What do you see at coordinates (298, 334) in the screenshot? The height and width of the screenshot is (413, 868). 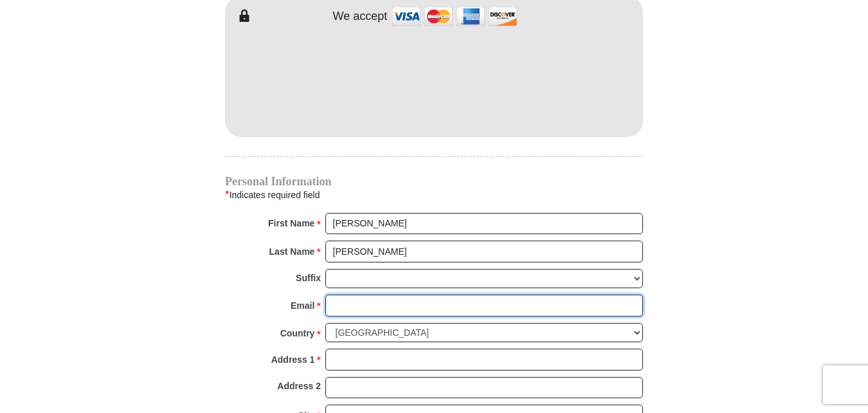 I see `strong: Country` at bounding box center [298, 334].